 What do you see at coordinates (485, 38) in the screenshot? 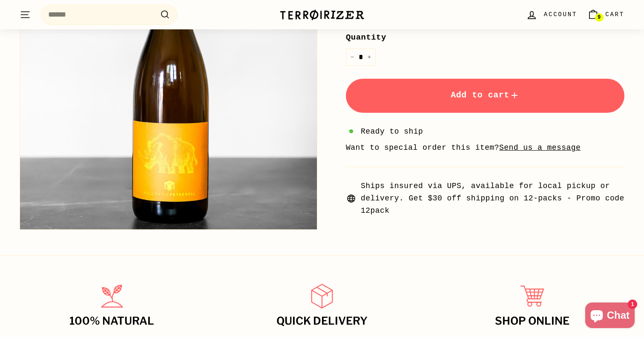
I see `label: Quantity` at bounding box center [485, 38].